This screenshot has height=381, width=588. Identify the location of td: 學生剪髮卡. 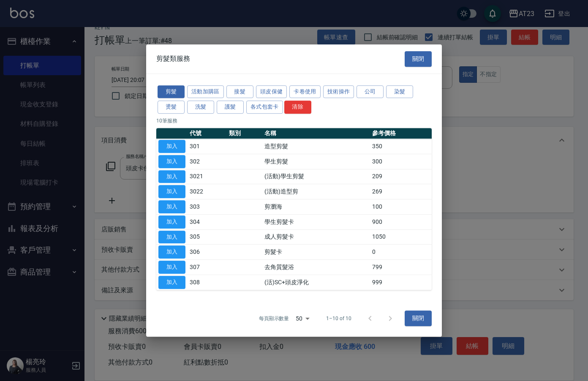
(316, 222).